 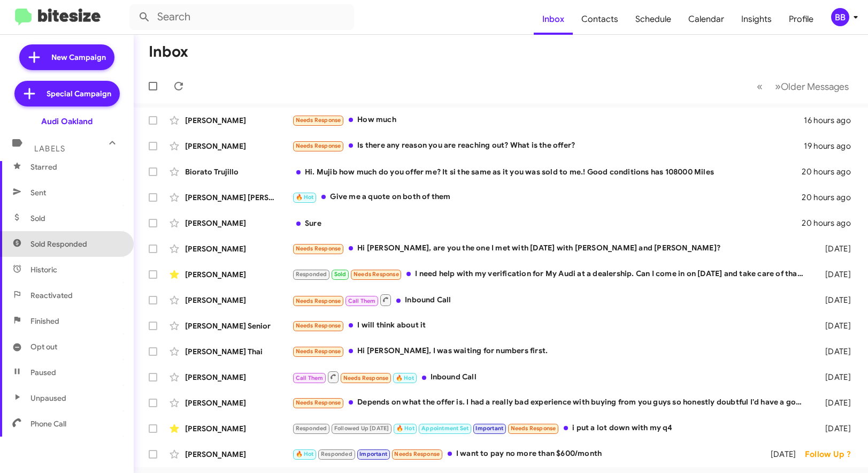 What do you see at coordinates (801, 19) in the screenshot?
I see `a: Profile` at bounding box center [801, 19].